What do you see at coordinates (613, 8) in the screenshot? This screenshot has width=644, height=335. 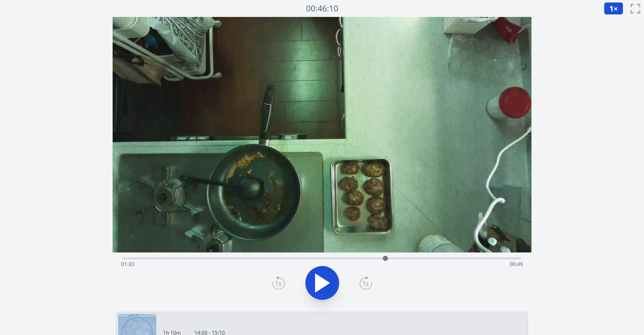 I see `button: 1×` at bounding box center [613, 8].